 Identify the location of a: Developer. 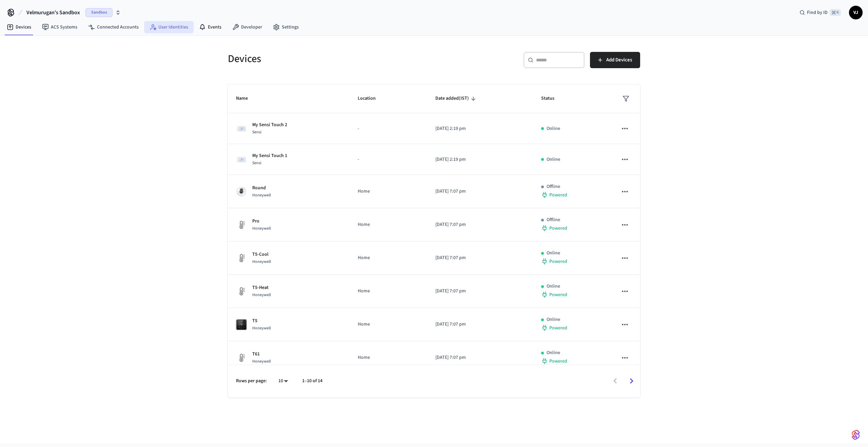
(247, 27).